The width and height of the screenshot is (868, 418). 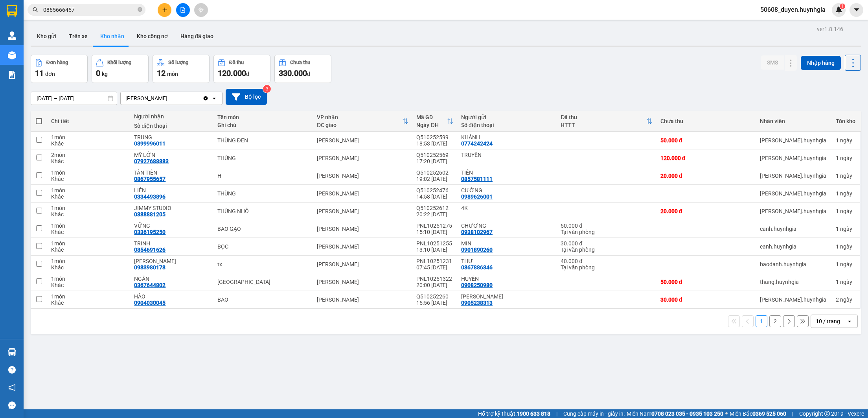 I want to click on button: file-add, so click(x=183, y=10).